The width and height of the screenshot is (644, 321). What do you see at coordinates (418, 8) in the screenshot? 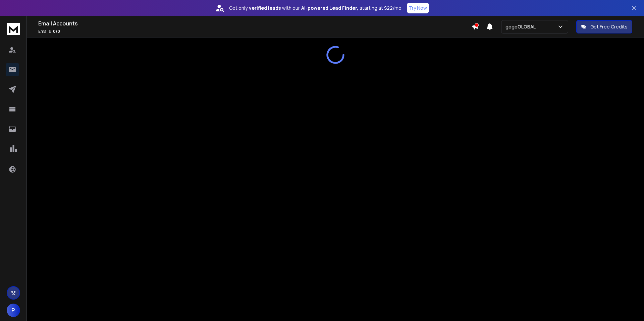
I see `button: Try Now` at bounding box center [418, 8].